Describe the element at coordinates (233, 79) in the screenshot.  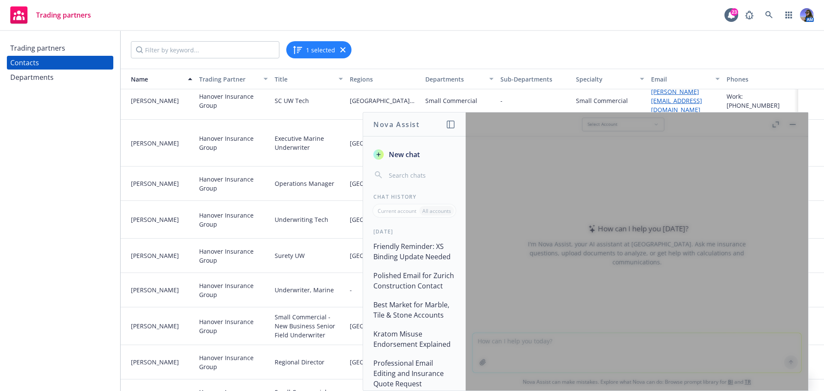
I see `button: Trading Partner` at that location.